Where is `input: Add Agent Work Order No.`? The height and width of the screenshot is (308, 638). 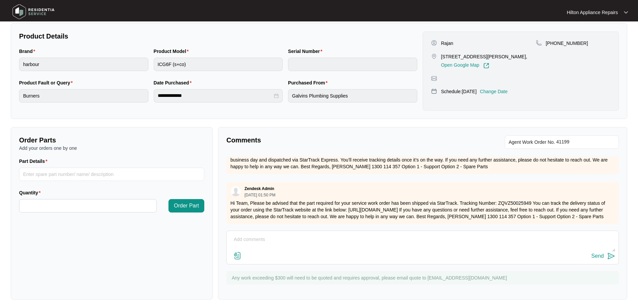
input: Add Agent Work Order No. is located at coordinates (585, 142).